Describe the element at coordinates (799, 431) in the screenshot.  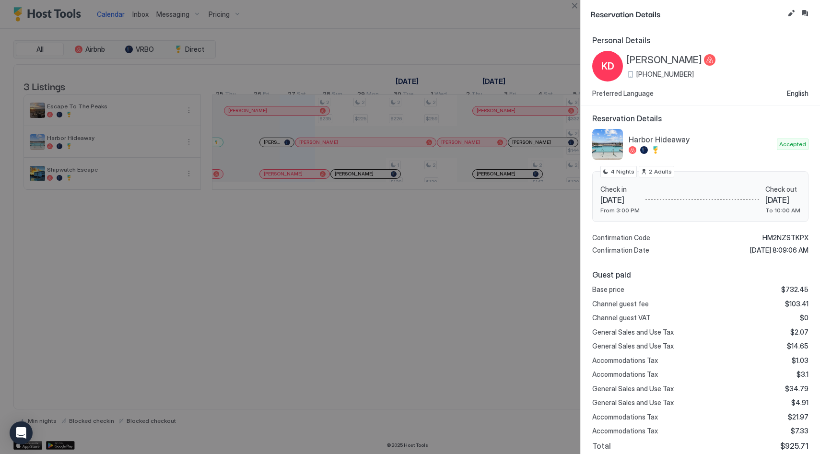
I see `span: $7.33` at that location.